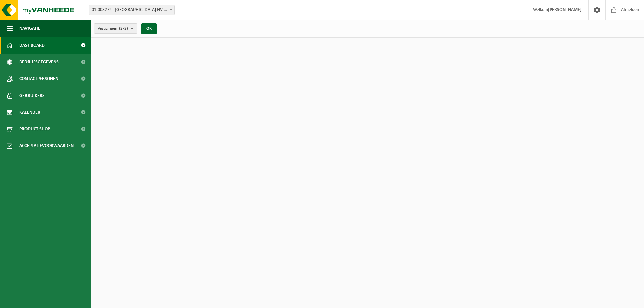  What do you see at coordinates (149, 29) in the screenshot?
I see `button: OK` at bounding box center [149, 29].